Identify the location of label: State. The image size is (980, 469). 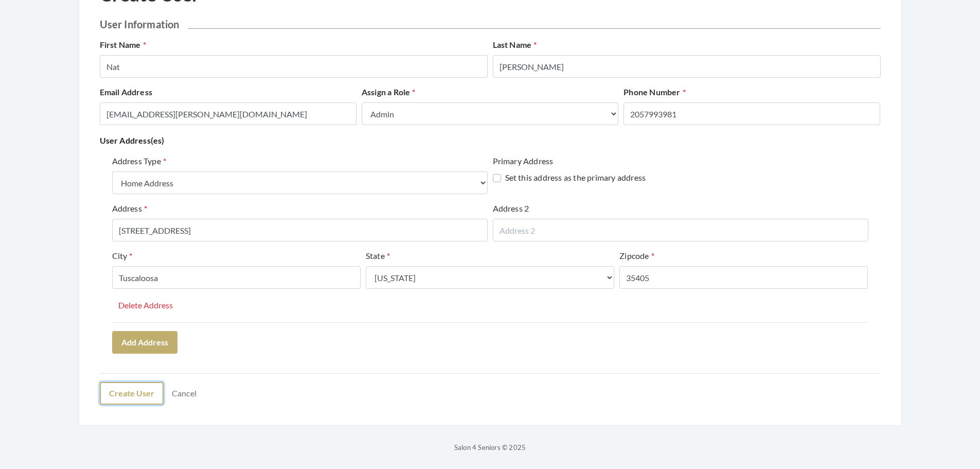
(378, 256).